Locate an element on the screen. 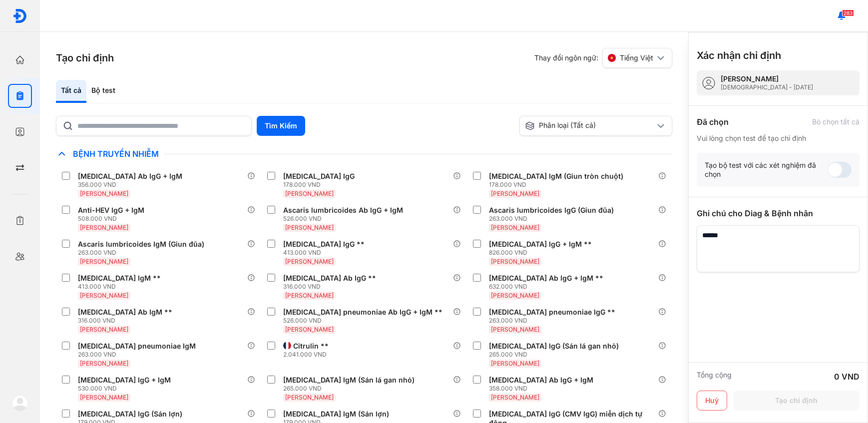 The height and width of the screenshot is (423, 868). button: Tạo chỉ định is located at coordinates (796, 401).